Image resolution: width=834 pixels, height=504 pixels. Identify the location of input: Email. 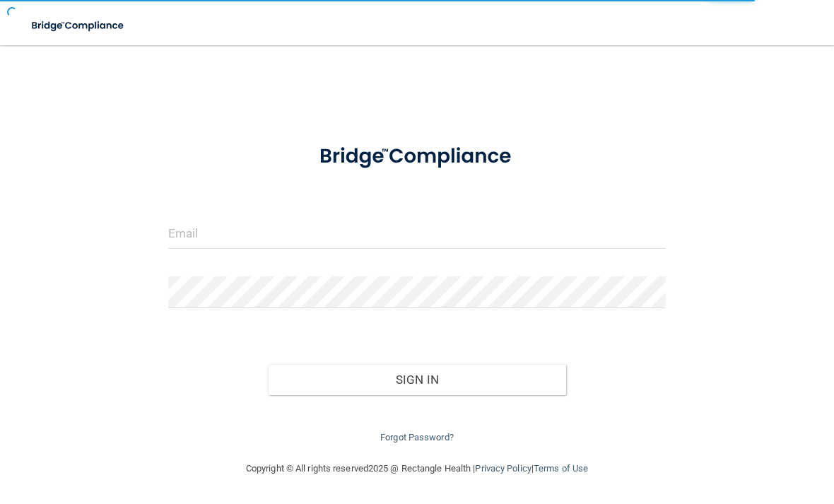
(417, 232).